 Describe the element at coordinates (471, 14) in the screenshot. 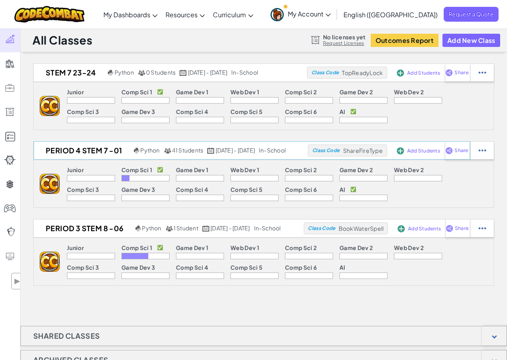

I see `a: Request a Quote` at that location.